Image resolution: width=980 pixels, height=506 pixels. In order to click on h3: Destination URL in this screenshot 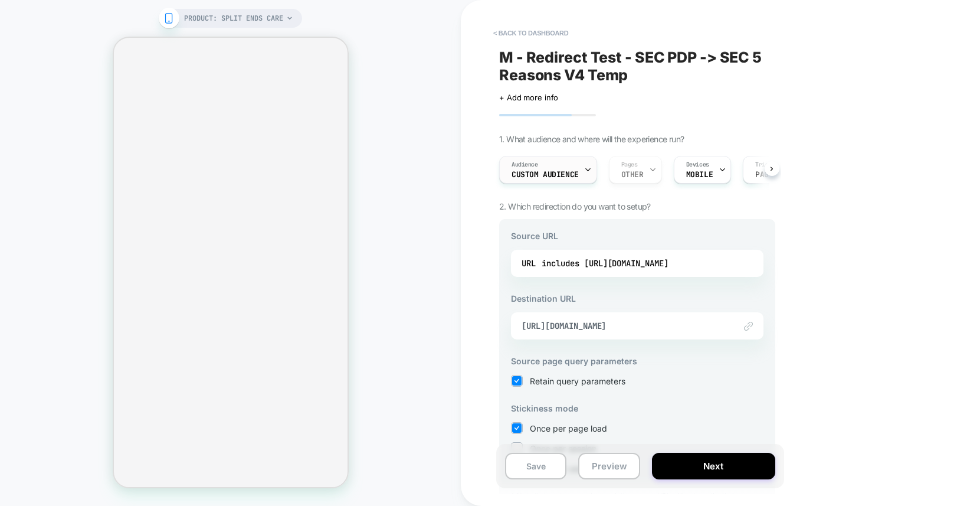, I will do `click(637, 298)`.